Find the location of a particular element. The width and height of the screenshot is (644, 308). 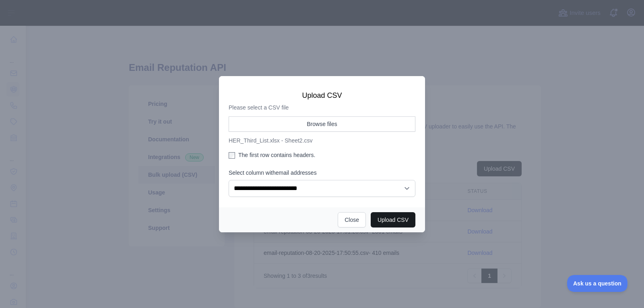

h3: Upload CSV is located at coordinates (322, 96).